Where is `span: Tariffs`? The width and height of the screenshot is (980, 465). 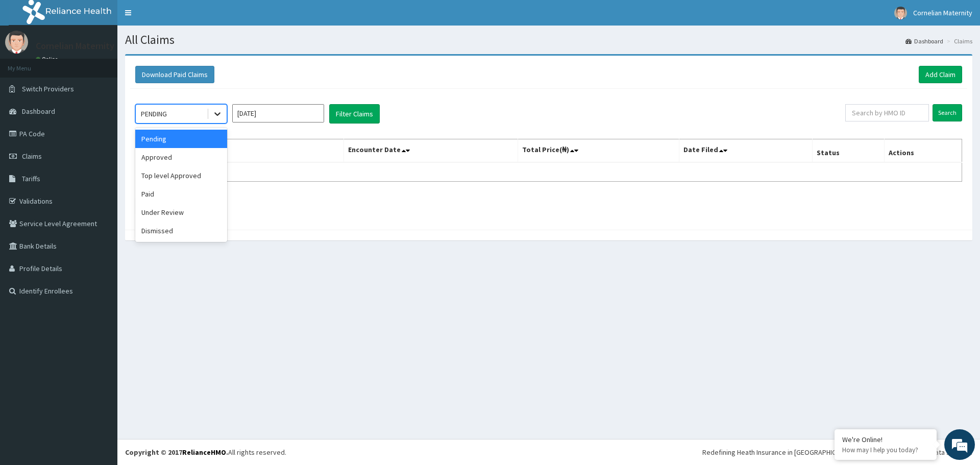
span: Tariffs is located at coordinates (31, 179).